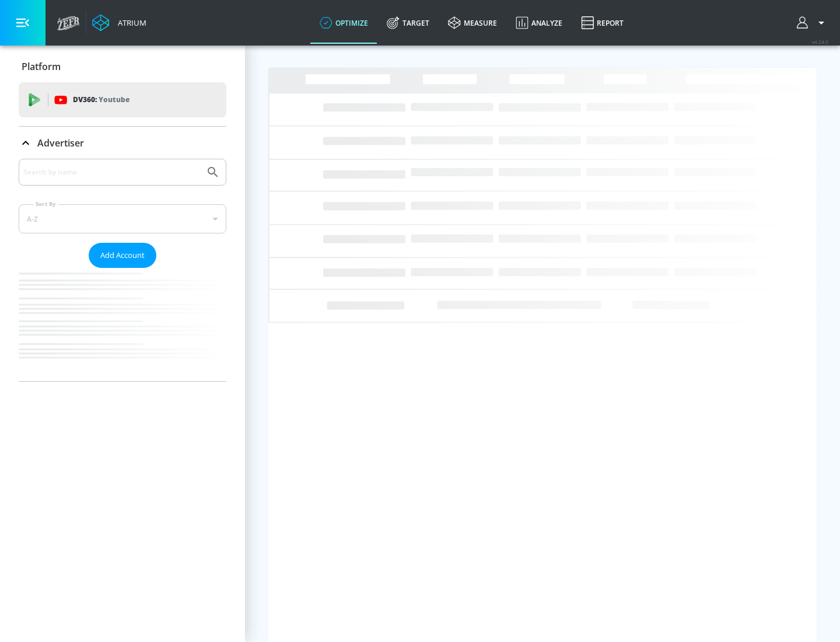 The width and height of the screenshot is (840, 642). Describe the element at coordinates (407, 23) in the screenshot. I see `a: Target` at that location.